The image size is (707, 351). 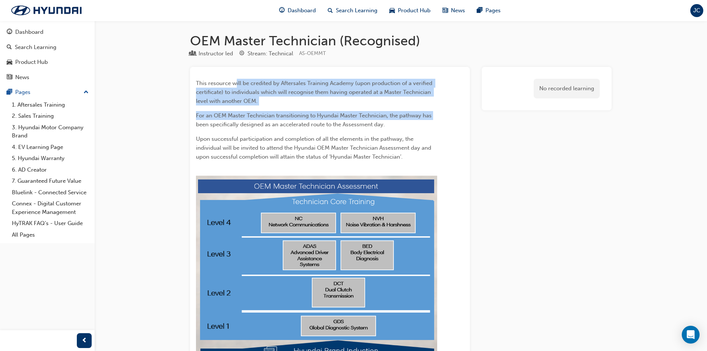 What do you see at coordinates (314, 148) in the screenshot?
I see `span: Upon successful participation and completion of all the elements in the pathway, the individual w...` at bounding box center [314, 148].